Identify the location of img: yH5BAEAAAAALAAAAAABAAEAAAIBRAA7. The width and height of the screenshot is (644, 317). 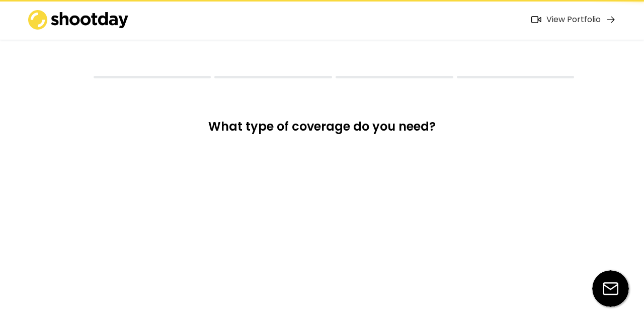
(78, 77).